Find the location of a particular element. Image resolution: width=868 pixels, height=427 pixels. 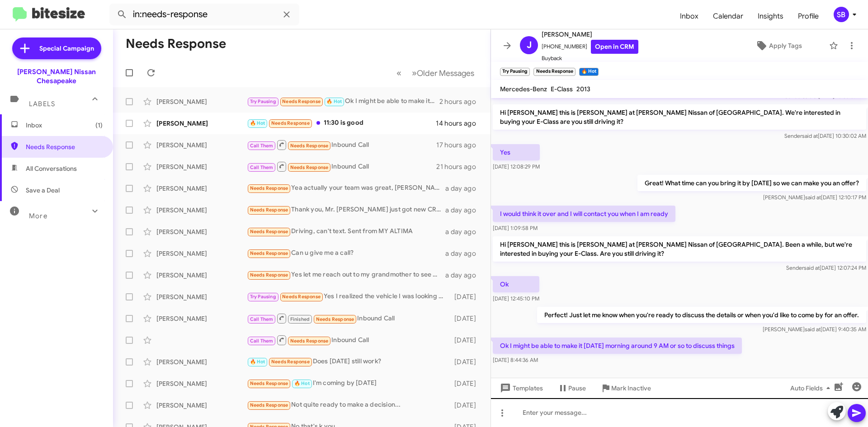

button: Pause is located at coordinates (572, 388).